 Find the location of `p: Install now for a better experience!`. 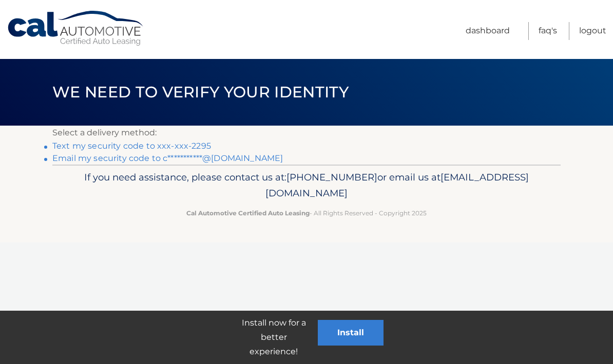

p: Install now for a better experience! is located at coordinates (274, 338).